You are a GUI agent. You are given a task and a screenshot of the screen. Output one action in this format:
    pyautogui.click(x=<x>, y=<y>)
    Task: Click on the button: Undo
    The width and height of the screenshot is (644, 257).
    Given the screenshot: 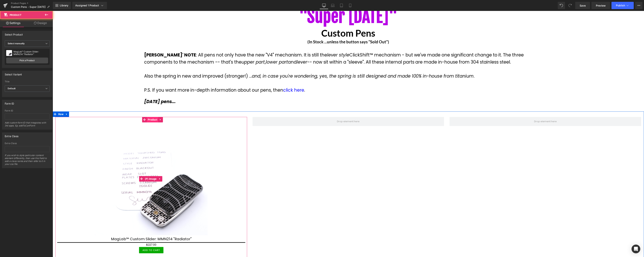 What is the action you would take?
    pyautogui.click(x=562, y=5)
    